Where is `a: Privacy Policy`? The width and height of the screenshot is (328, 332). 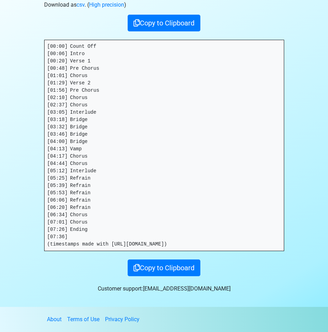
a: Privacy Policy is located at coordinates (122, 319).